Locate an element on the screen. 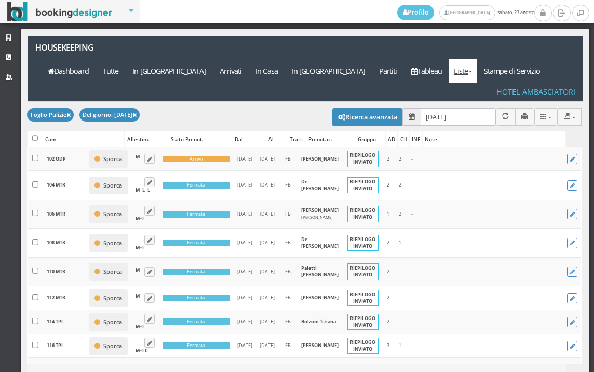 The height and width of the screenshot is (372, 594). a: Arrivati is located at coordinates (231, 71).